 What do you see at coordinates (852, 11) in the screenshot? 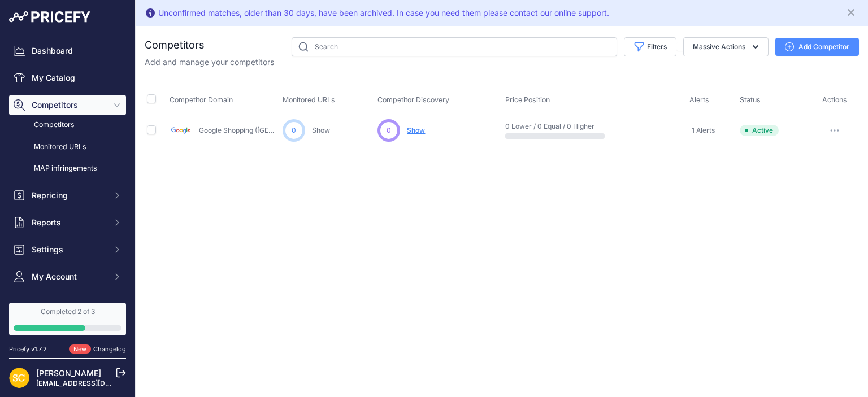
I see `button: Close` at bounding box center [852, 11].